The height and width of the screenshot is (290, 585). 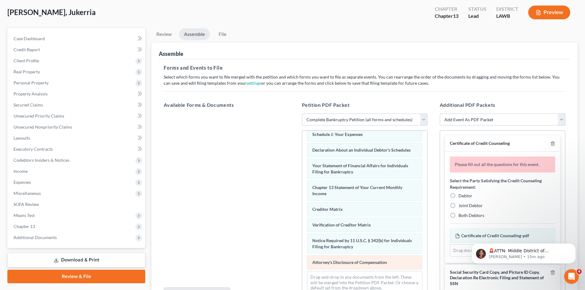 What do you see at coordinates (26, 61) in the screenshot?
I see `span: Client Profile` at bounding box center [26, 61].